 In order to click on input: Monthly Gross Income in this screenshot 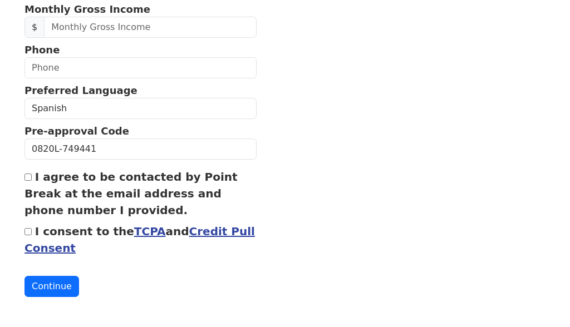, I will do `click(150, 27)`.